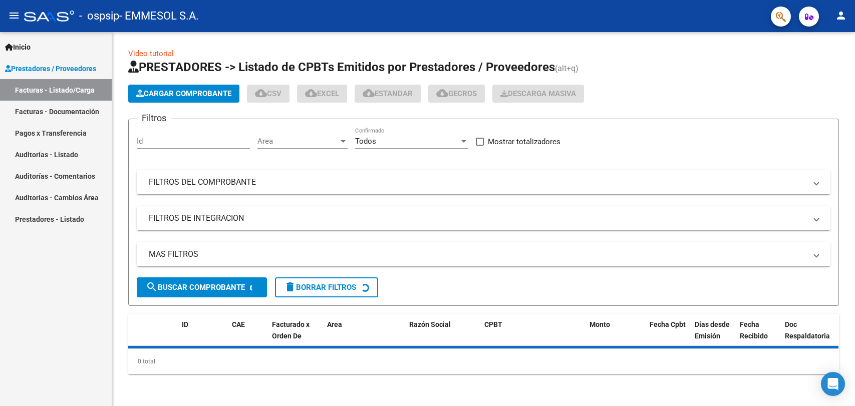 Image resolution: width=855 pixels, height=406 pixels. Describe the element at coordinates (456, 94) in the screenshot. I see `button: Gecros` at that location.